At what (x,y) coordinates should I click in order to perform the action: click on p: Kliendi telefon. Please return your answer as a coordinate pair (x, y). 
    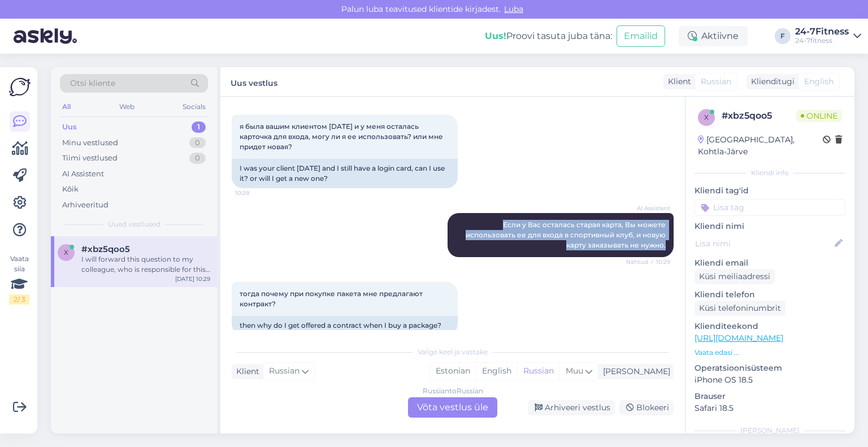
    Looking at the image, I should click on (770, 294).